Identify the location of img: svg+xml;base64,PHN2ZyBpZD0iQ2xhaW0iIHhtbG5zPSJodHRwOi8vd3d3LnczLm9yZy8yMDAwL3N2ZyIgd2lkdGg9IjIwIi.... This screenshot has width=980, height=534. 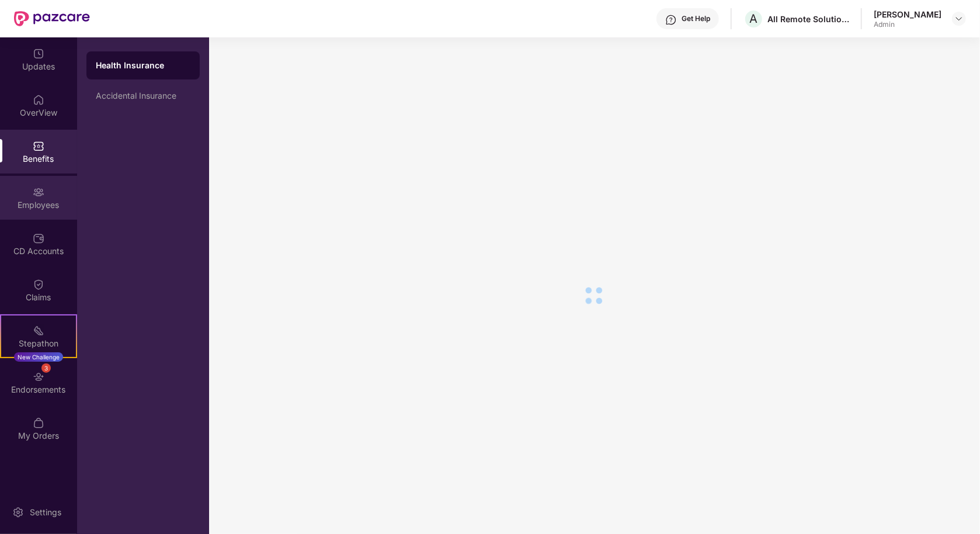
(39, 284).